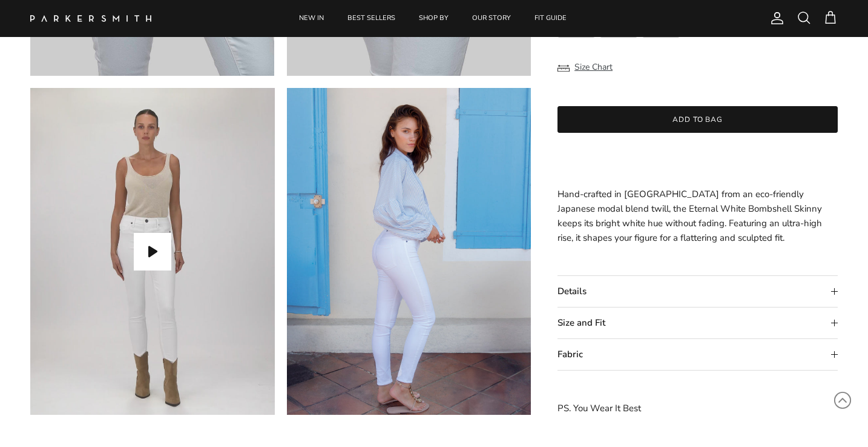  What do you see at coordinates (697, 323) in the screenshot?
I see `summary: Size and Fit` at bounding box center [697, 323].